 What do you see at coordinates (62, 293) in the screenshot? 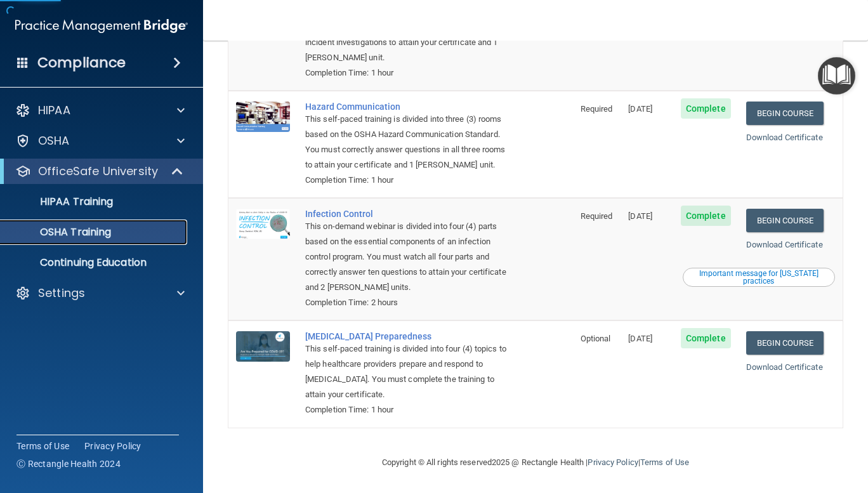
I see `p: Settings` at bounding box center [62, 293].